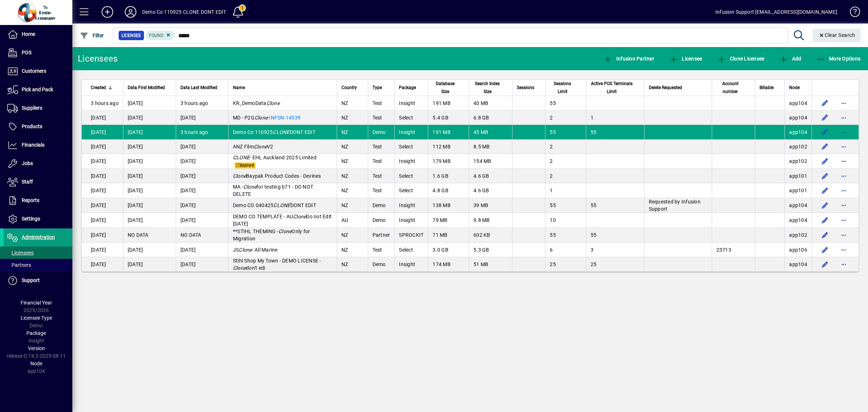 This screenshot has width=868, height=412. What do you see at coordinates (38, 237) in the screenshot?
I see `span: Administration` at bounding box center [38, 237].